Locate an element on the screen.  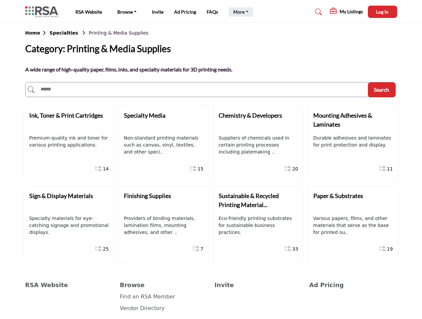
i: Show All 11 Sub-Categories is located at coordinates (382, 168).